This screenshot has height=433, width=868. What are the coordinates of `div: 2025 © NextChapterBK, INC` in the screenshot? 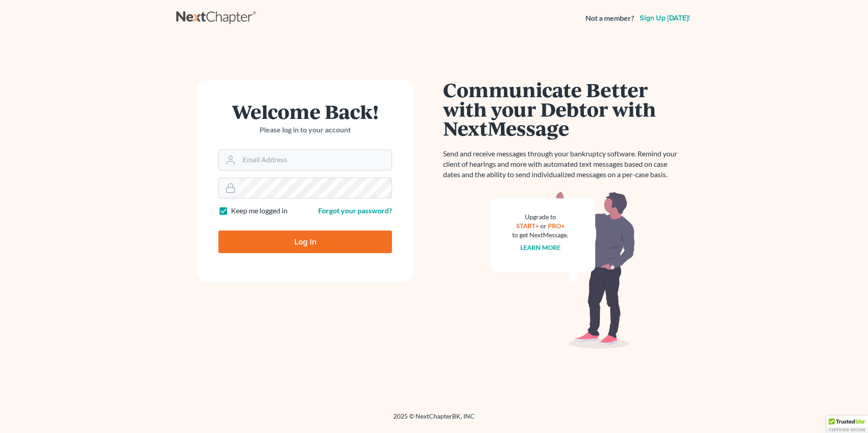 It's located at (434, 420).